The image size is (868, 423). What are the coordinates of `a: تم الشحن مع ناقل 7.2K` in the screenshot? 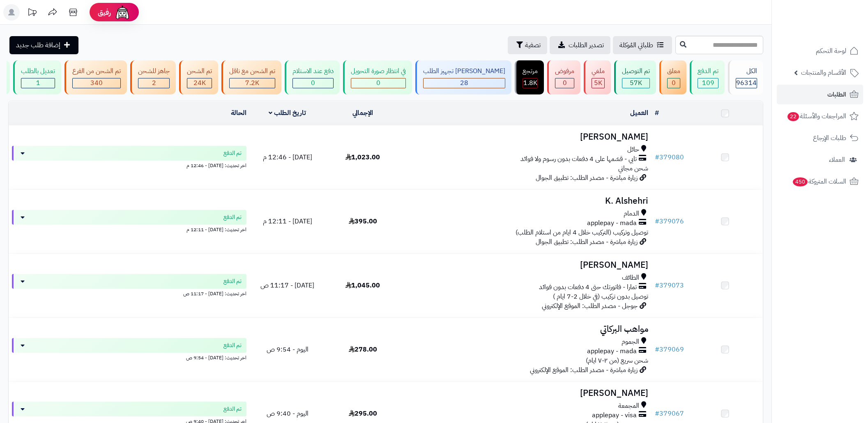 It's located at (251, 77).